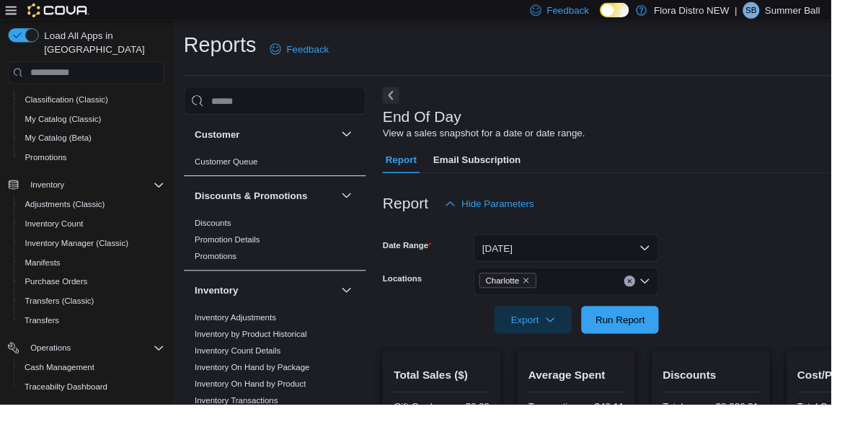  What do you see at coordinates (248, 366) in the screenshot?
I see `a: Inventory Count Details` at bounding box center [248, 366].